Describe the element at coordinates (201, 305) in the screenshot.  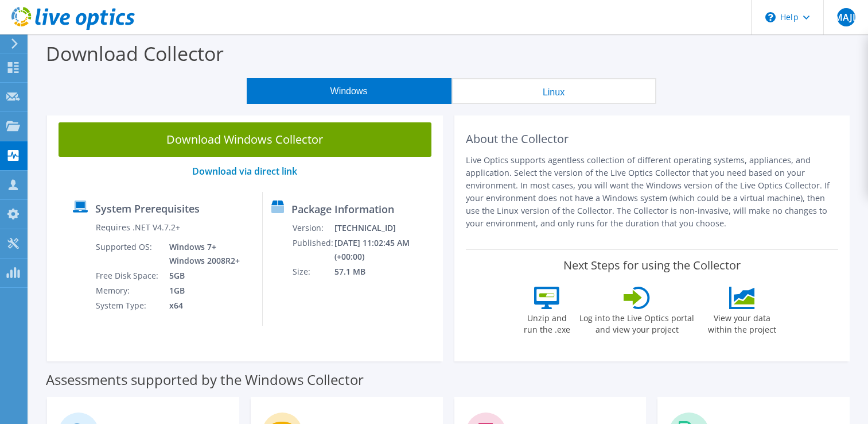
I see `td: x64` at that location.